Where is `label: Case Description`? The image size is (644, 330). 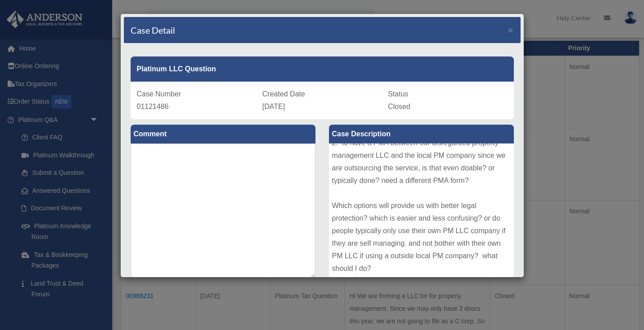 label: Case Description is located at coordinates (421, 134).